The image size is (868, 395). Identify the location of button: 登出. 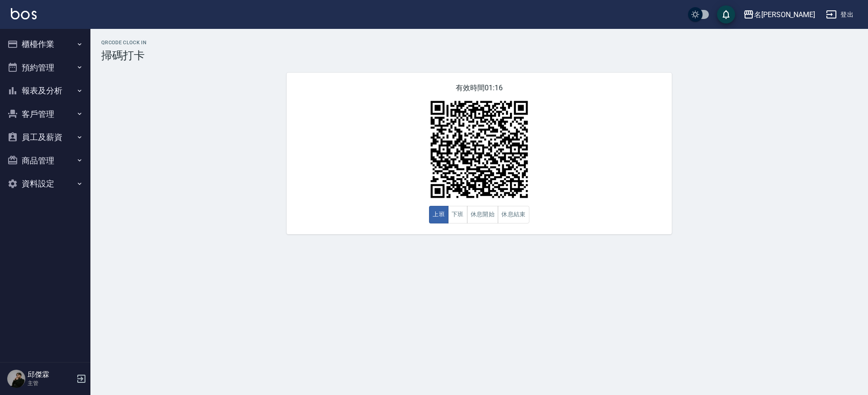
(839, 14).